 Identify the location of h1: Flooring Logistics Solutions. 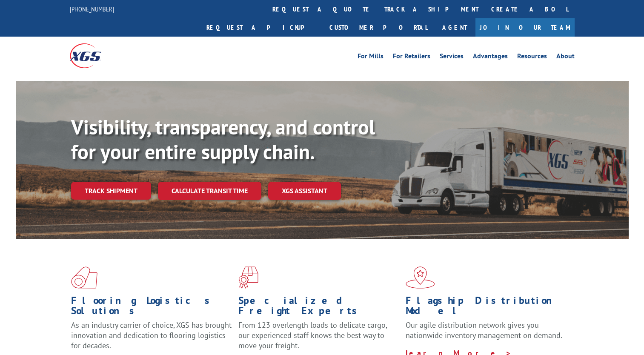
(151, 307).